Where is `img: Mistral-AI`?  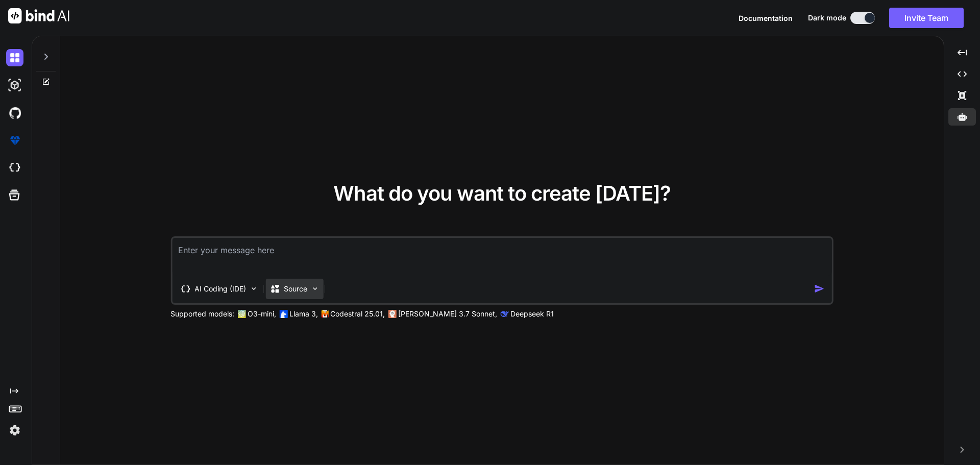 img: Mistral-AI is located at coordinates (324, 314).